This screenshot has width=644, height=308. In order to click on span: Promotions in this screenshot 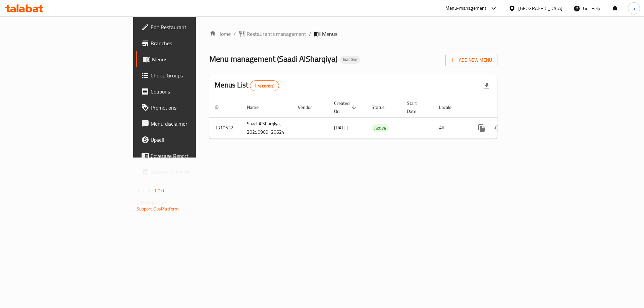, I will do `click(193, 107)`.